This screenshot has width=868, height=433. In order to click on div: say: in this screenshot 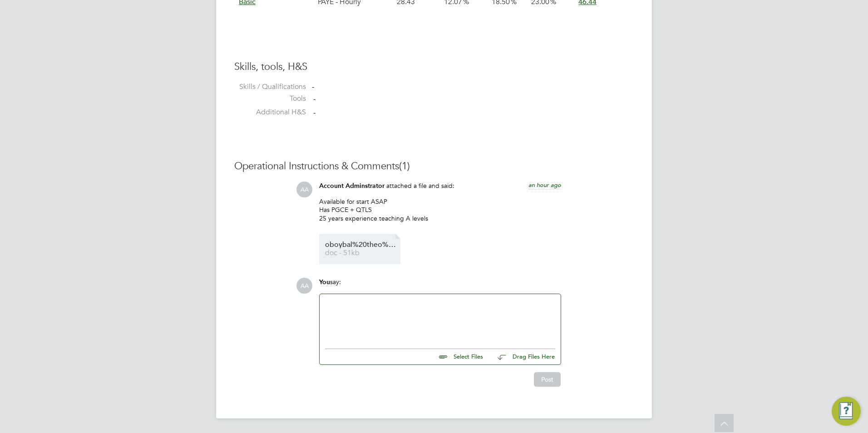, I will do `click(440, 286)`.